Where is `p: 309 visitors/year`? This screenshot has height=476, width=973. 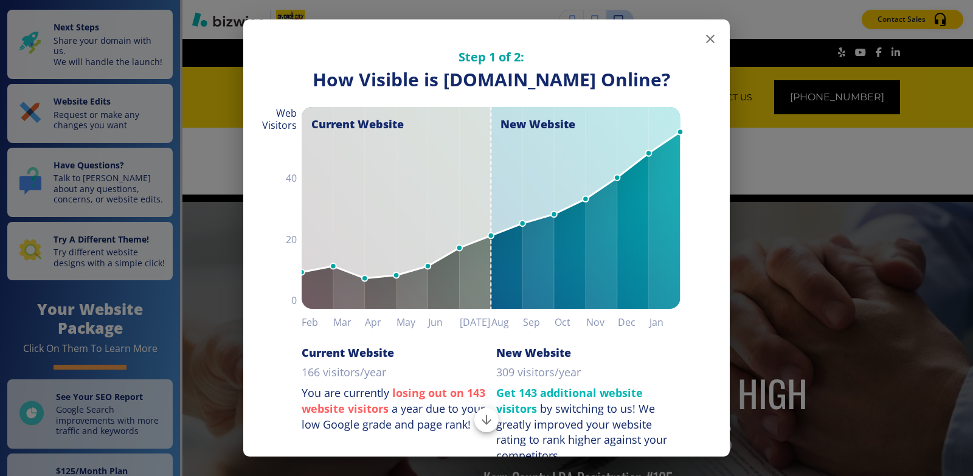
p: 309 visitors/year is located at coordinates (538, 373).